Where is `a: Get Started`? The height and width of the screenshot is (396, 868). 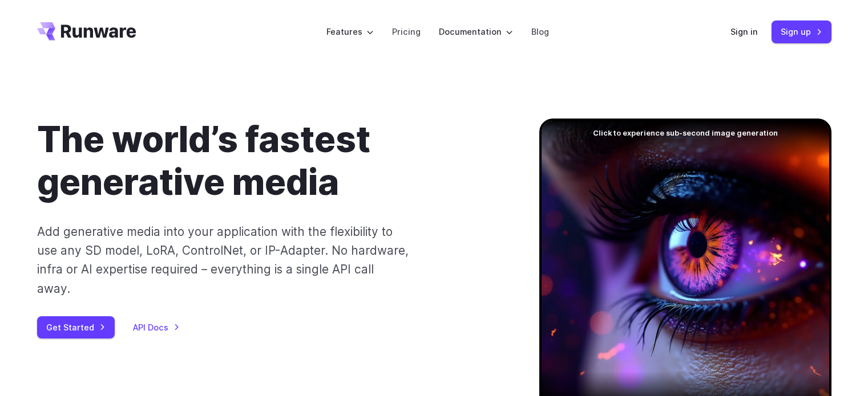 a: Get Started is located at coordinates (76, 327).